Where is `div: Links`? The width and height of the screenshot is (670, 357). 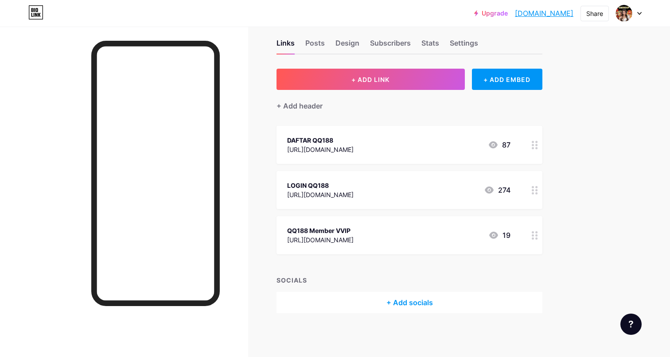
div: Links is located at coordinates (285, 46).